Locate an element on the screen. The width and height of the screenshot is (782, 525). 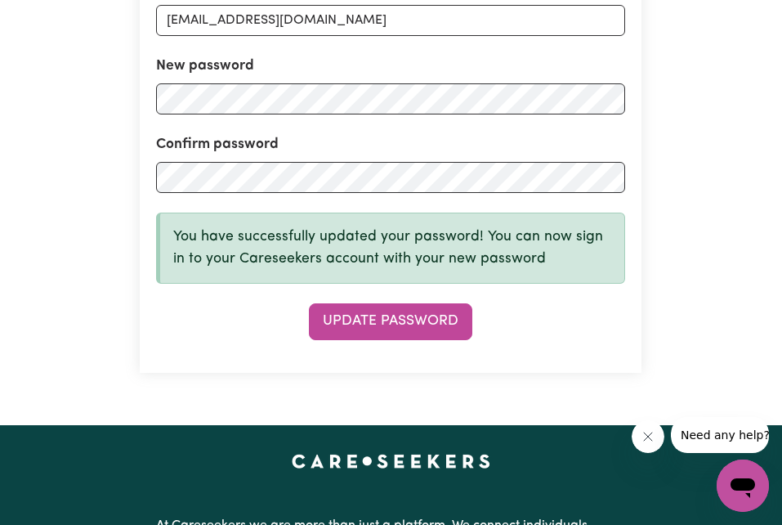
label: Confirm password is located at coordinates (217, 145).